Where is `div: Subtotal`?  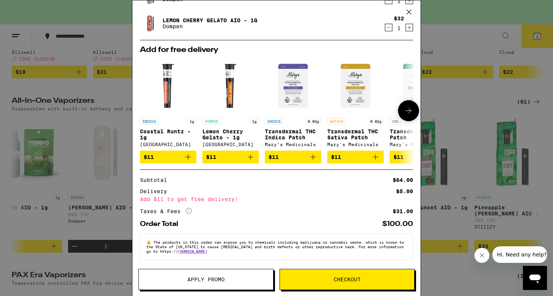
div: Subtotal is located at coordinates (156, 180).